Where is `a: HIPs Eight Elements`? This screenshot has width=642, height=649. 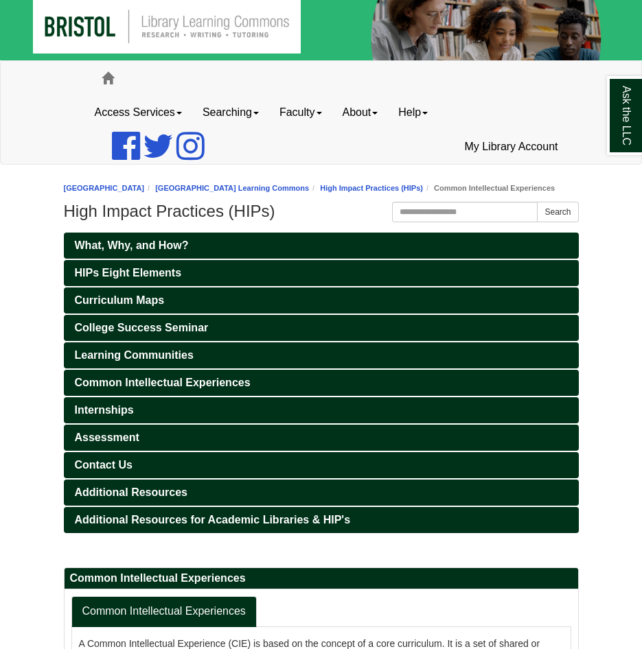 a: HIPs Eight Elements is located at coordinates (321, 273).